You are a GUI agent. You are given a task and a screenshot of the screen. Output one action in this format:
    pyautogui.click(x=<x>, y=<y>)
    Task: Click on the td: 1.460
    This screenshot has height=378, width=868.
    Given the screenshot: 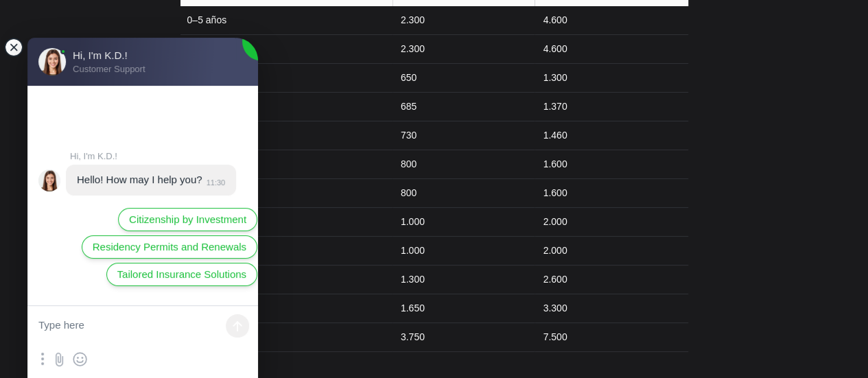 What is the action you would take?
    pyautogui.click(x=611, y=136)
    